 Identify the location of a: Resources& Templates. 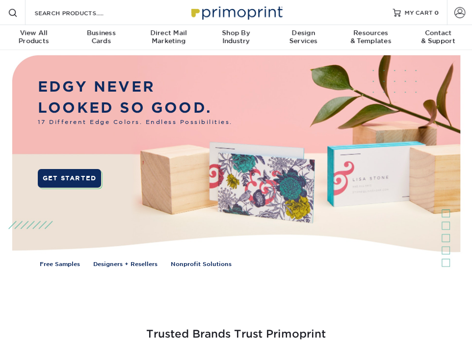
(370, 38).